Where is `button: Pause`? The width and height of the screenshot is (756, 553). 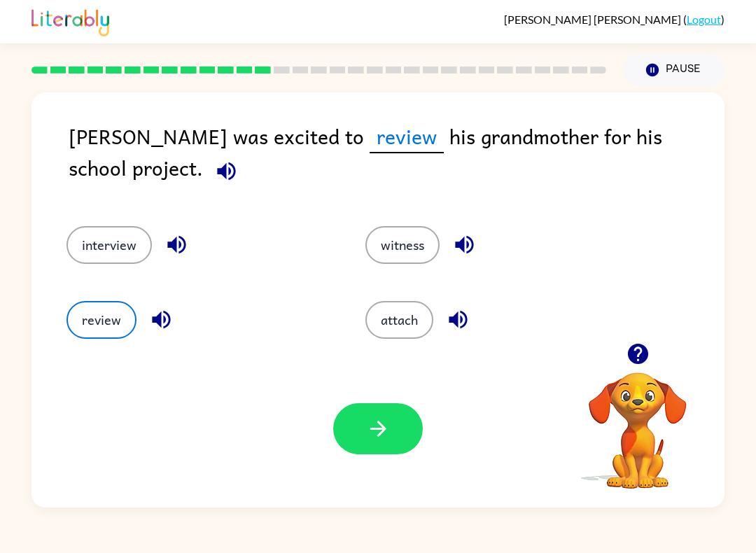 button: Pause is located at coordinates (674, 70).